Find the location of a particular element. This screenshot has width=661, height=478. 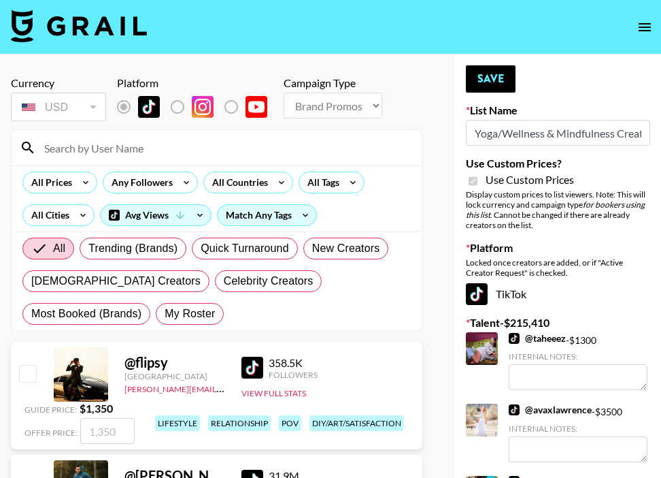

a: @avaxlawrence is located at coordinates (550, 410).